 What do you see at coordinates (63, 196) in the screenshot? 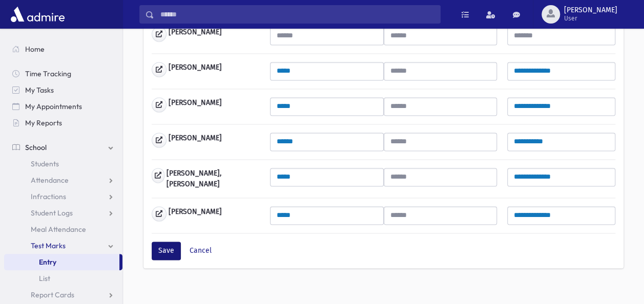
I see `a: Infractions` at bounding box center [63, 196].